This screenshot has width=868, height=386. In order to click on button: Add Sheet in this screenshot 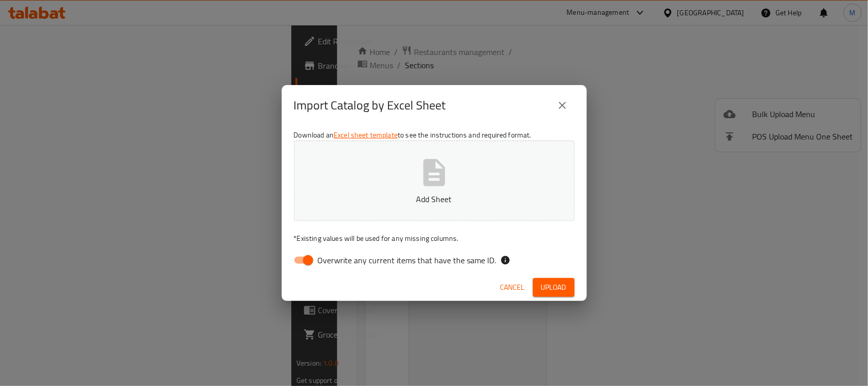, I will do `click(434, 181)`.